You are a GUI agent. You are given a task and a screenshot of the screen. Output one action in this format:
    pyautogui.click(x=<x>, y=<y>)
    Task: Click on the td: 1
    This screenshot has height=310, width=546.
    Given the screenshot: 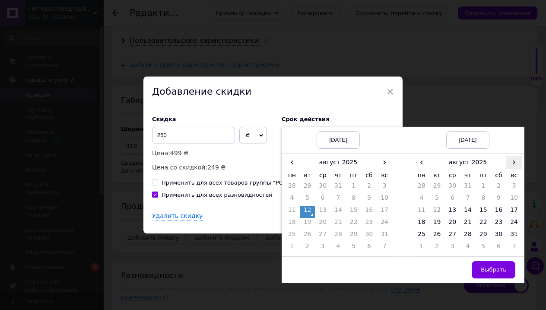 What is the action you would take?
    pyautogui.click(x=354, y=188)
    